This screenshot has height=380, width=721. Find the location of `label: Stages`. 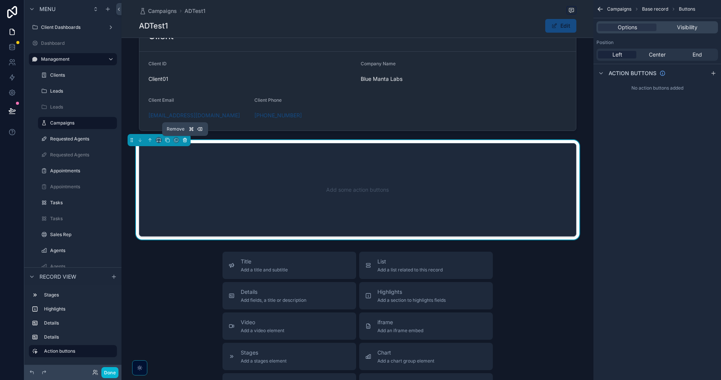

label: Stages is located at coordinates (79, 295).